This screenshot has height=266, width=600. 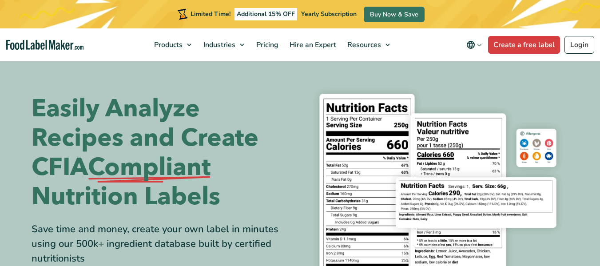 What do you see at coordinates (162, 244) in the screenshot?
I see `div: Save time and money, create your own label in minutes using our 500k+ ingredient database built b...` at bounding box center [162, 244].